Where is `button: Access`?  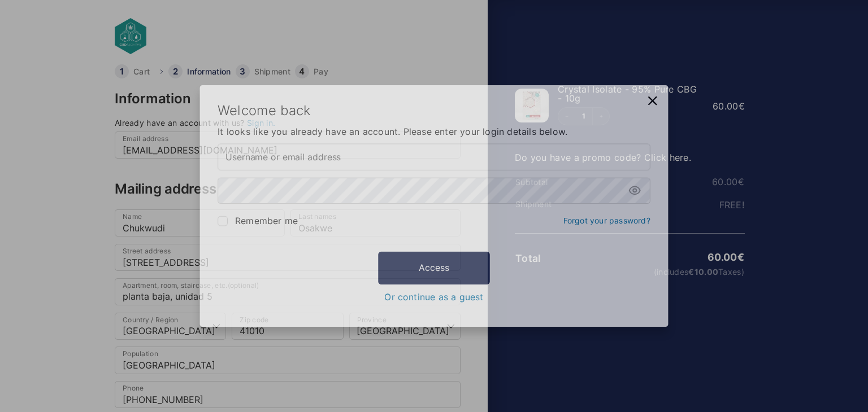
button: Access is located at coordinates (434, 269).